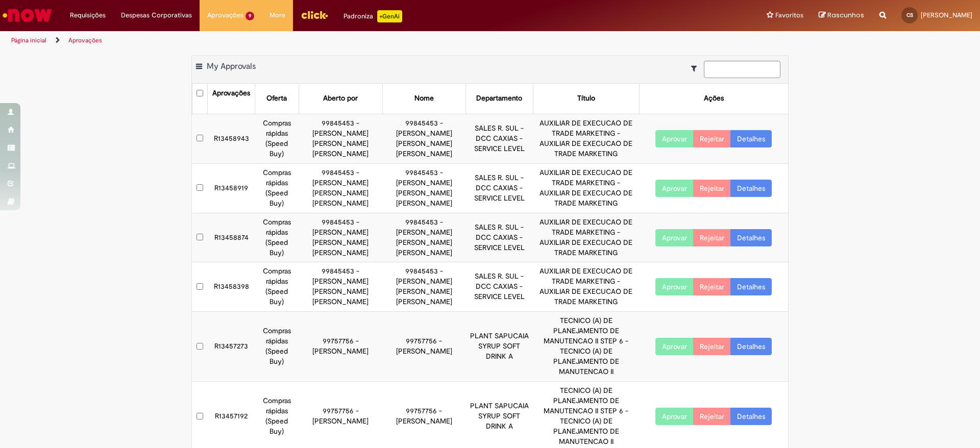  Describe the element at coordinates (910, 15) in the screenshot. I see `span: CS` at that location.